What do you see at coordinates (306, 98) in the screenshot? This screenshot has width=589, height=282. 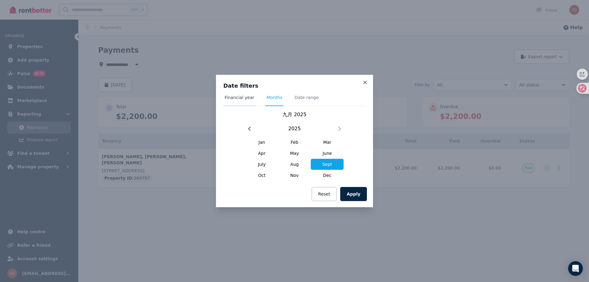 I see `span: Date range` at bounding box center [306, 98].